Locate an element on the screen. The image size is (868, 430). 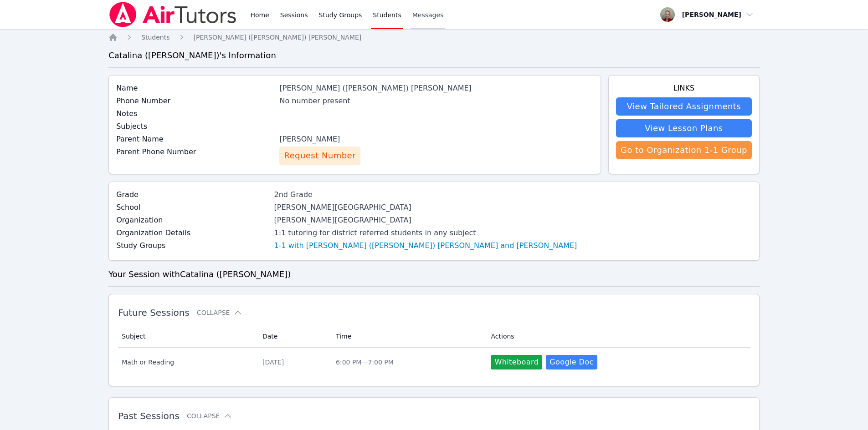
th: Subject is located at coordinates (187, 336).